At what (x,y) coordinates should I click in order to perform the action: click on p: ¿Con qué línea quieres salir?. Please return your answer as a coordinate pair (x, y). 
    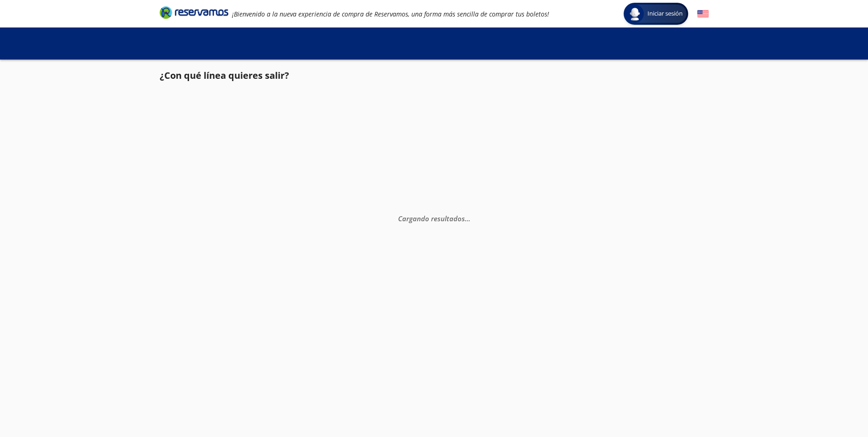
    Looking at the image, I should click on (224, 76).